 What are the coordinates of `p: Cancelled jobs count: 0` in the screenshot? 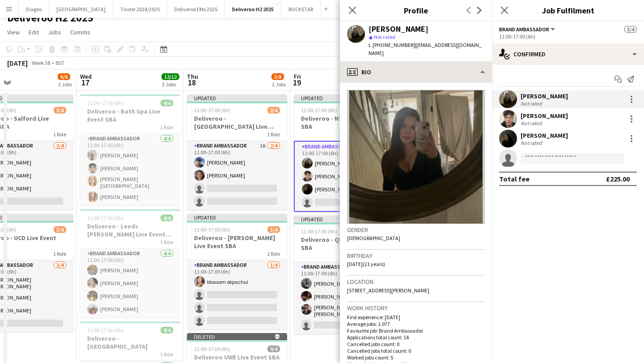 It's located at (416, 344).